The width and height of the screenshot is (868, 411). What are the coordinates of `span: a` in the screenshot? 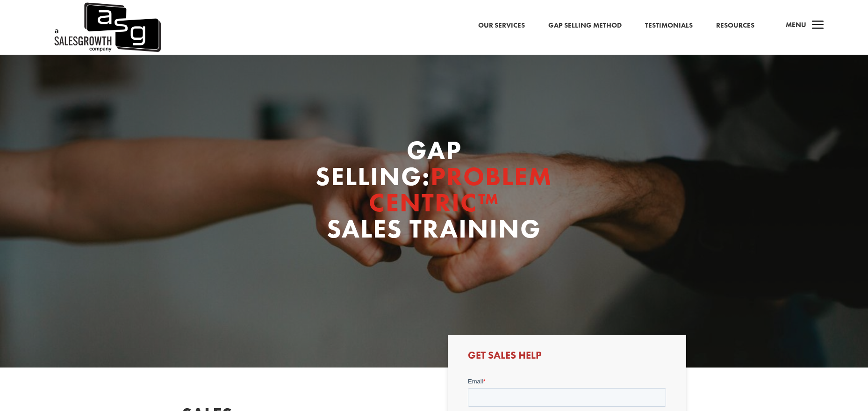 It's located at (818, 26).